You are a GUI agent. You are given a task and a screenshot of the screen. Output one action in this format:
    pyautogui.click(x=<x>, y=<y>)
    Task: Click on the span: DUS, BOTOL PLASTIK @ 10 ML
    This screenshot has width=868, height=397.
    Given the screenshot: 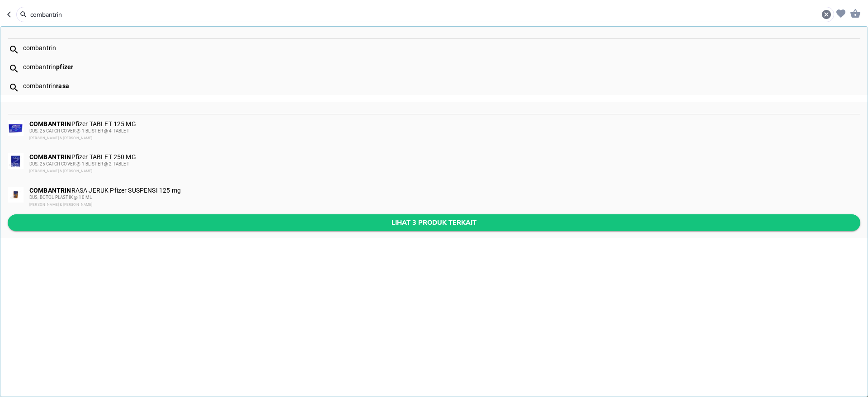 What is the action you would take?
    pyautogui.click(x=61, y=197)
    